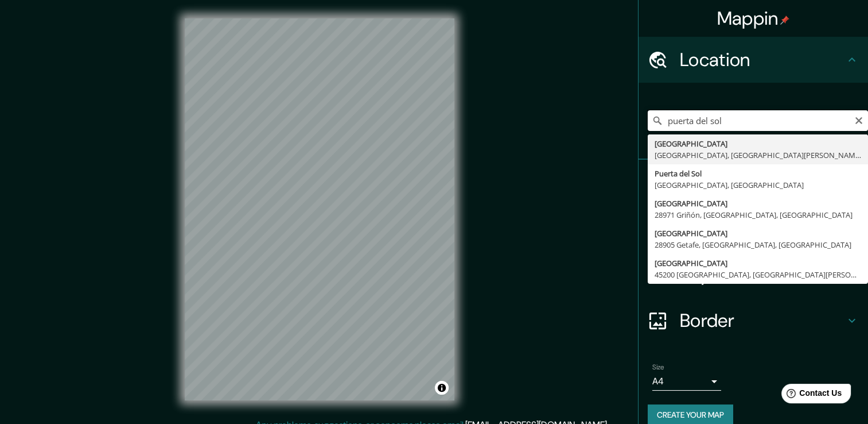 The height and width of the screenshot is (424, 868). Describe the element at coordinates (784, 20) in the screenshot. I see `img: pin-icon.png` at that location.